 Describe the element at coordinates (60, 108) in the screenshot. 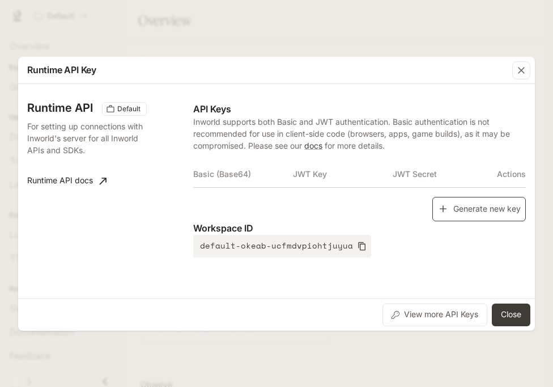

I see `h3: Runtime API` at that location.